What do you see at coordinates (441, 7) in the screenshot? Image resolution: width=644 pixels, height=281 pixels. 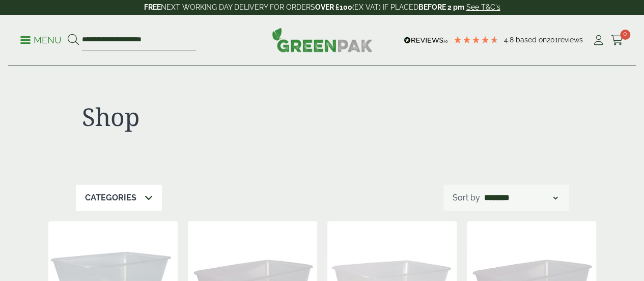 I see `strong: BEFORE 2 pm` at bounding box center [441, 7].